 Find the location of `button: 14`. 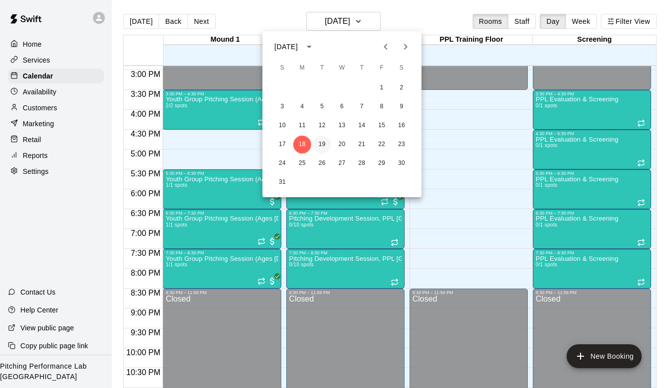

button: 14 is located at coordinates (362, 126).